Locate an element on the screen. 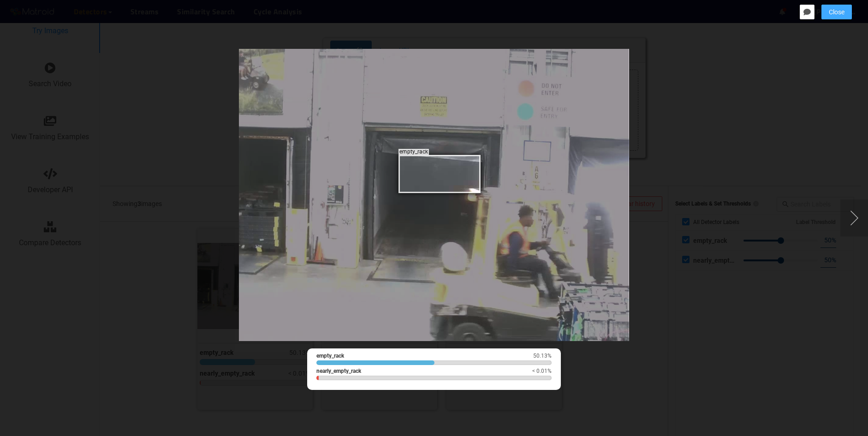  div: Next image is located at coordinates (854, 218).